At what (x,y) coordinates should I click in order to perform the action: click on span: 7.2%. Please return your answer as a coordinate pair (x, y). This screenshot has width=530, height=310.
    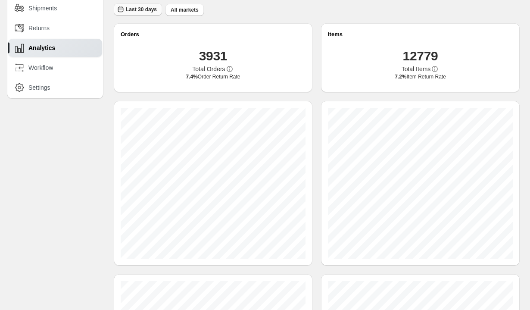
    Looking at the image, I should click on (400, 77).